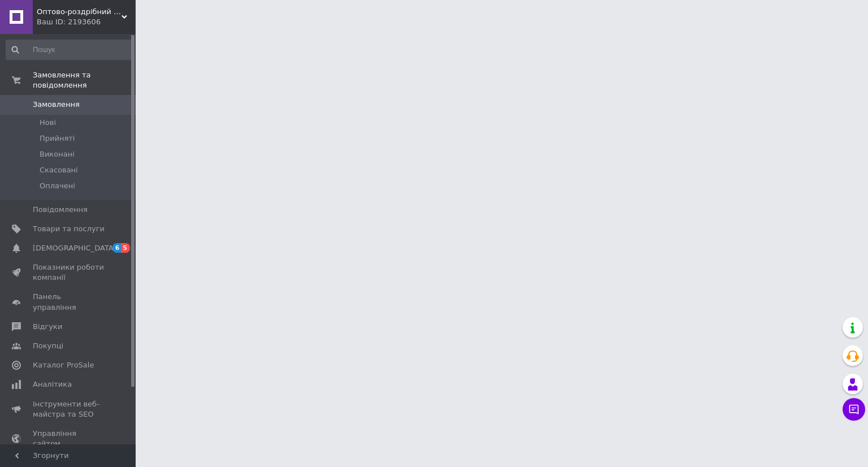 This screenshot has width=868, height=467. What do you see at coordinates (52, 384) in the screenshot?
I see `span: Аналітика` at bounding box center [52, 384].